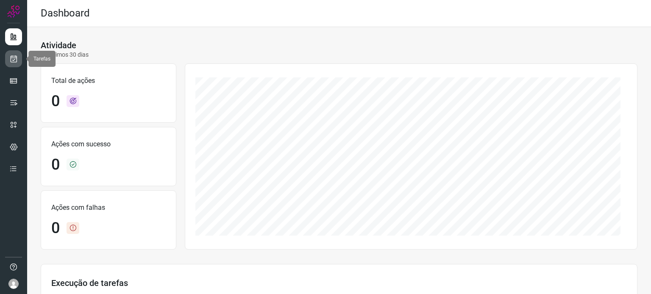  What do you see at coordinates (108, 208) in the screenshot?
I see `p: Ações com falhas` at bounding box center [108, 208].